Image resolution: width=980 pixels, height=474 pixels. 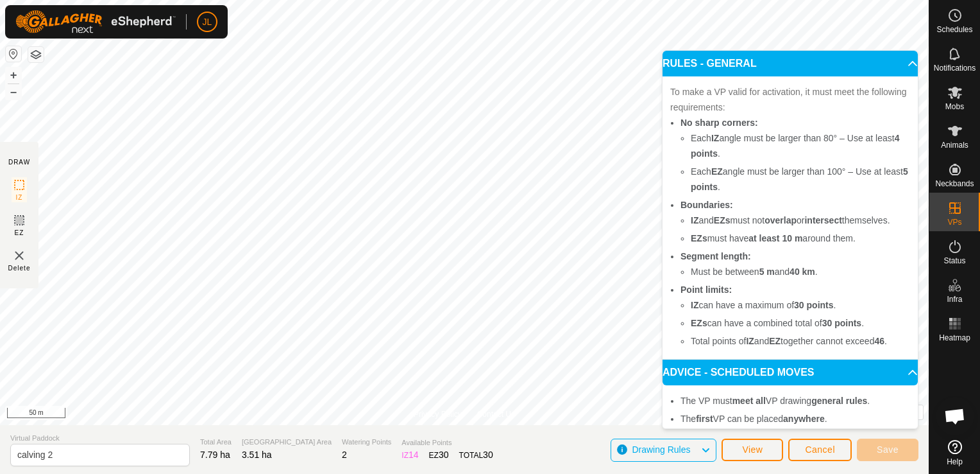 What do you see at coordinates (366, 442) in the screenshot?
I see `span: Watering Points` at bounding box center [366, 442].